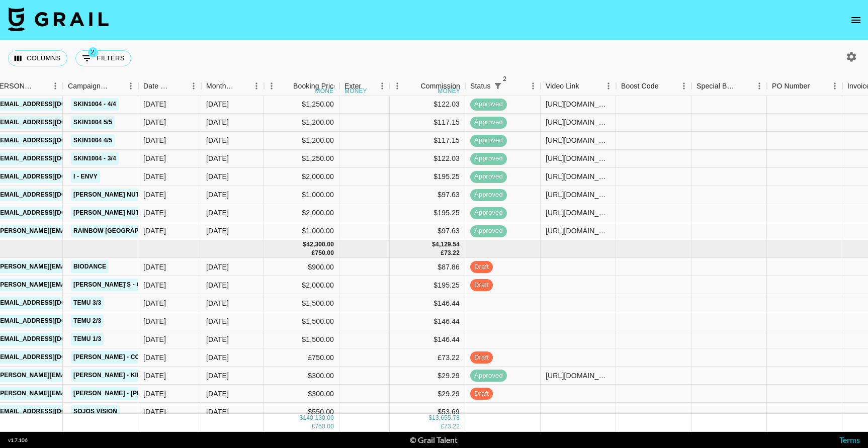  I want to click on div: $146.44, so click(427, 339).